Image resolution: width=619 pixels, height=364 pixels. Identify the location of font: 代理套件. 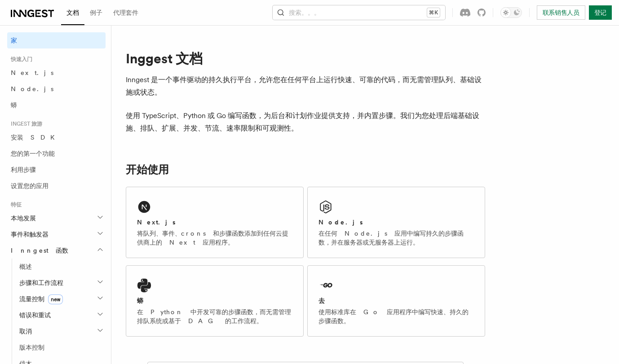
(126, 13).